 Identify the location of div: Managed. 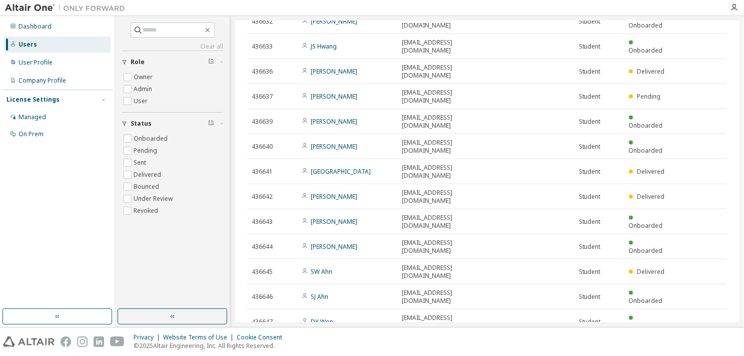
(32, 117).